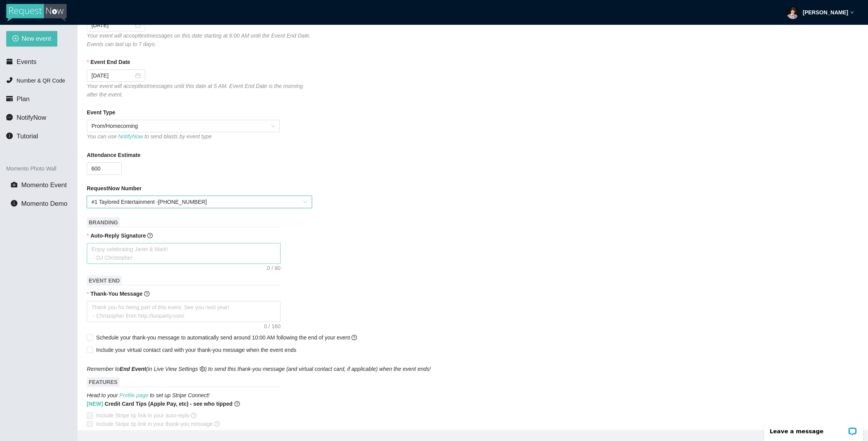 The height and width of the screenshot is (441, 868). Describe the element at coordinates (118, 236) in the screenshot. I see `b: Auto-Reply Signature` at that location.